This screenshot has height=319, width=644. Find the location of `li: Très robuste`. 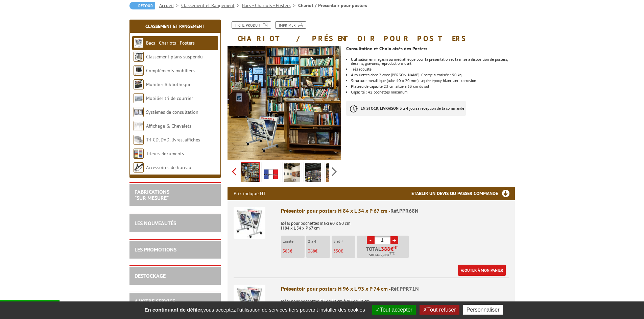

li: Très robuste is located at coordinates (433, 69).